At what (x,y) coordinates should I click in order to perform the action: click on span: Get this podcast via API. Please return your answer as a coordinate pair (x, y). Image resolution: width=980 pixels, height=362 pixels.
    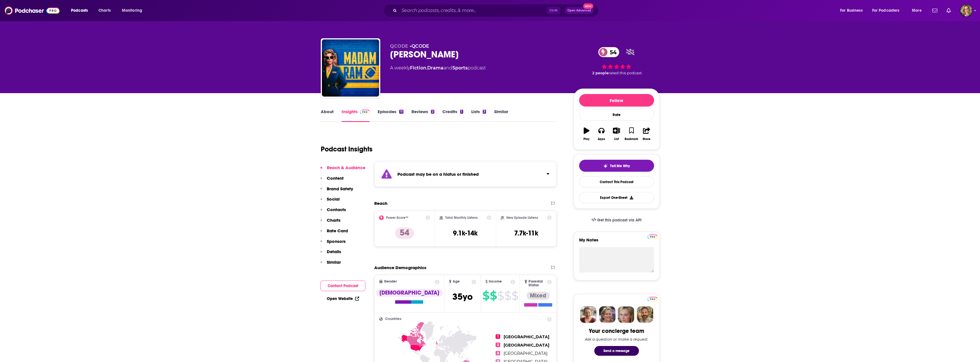
    Looking at the image, I should click on (619, 220).